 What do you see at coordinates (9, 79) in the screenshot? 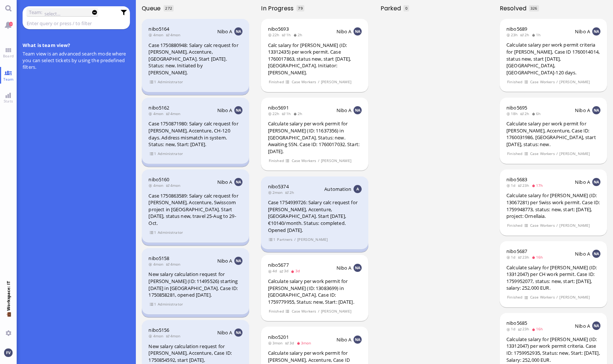
I see `span: Team` at bounding box center [9, 79].